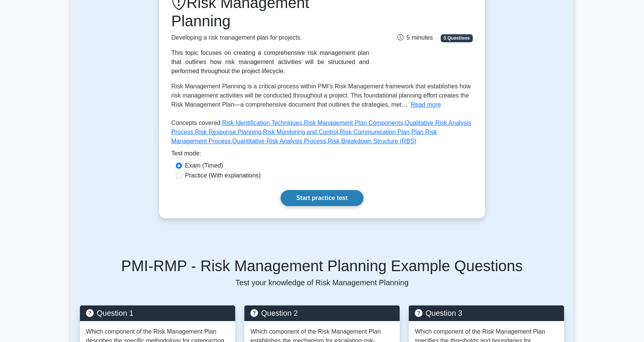 This screenshot has width=644, height=342. I want to click on a: Risk Identification Techniques, so click(262, 123).